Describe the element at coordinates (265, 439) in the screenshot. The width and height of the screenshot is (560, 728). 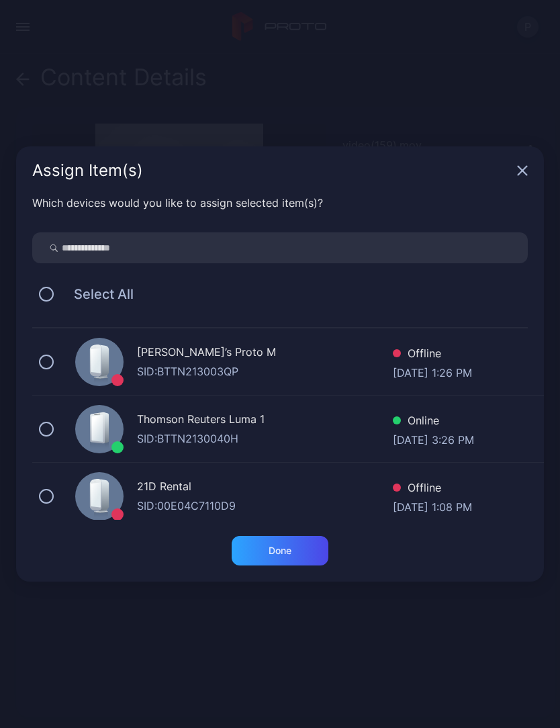
I see `div: SID: BTTN2130040H` at that location.